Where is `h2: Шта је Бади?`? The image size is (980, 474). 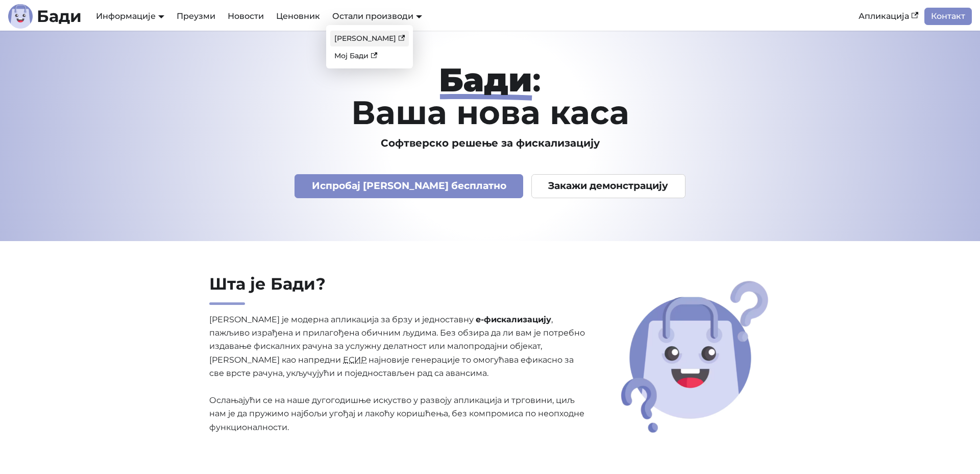 h2: Шта је Бади? is located at coordinates (398, 289).